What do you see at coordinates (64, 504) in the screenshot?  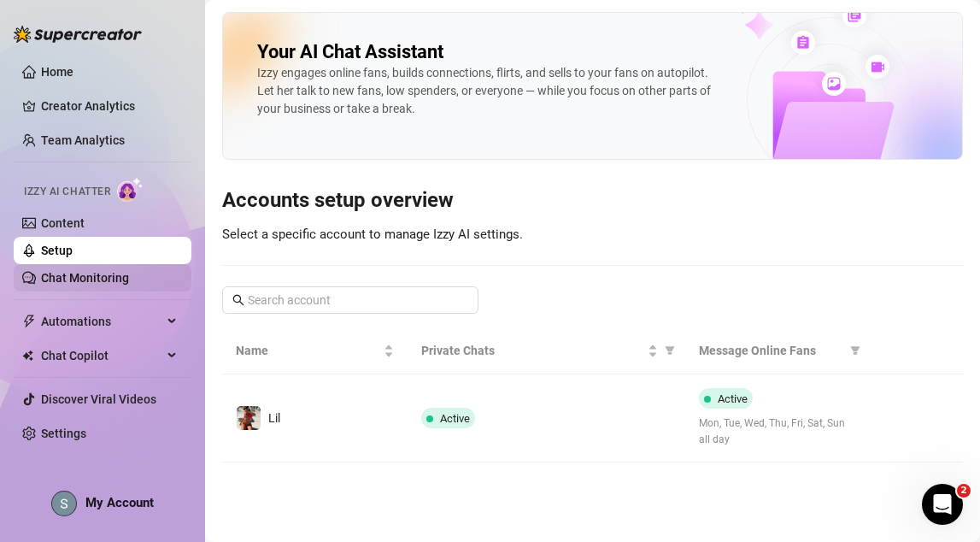 I see `img: ACg8ocJ48QFj1FlQzAqP3ReTBs5bTcl0hMzj30XstnsnidwgVQRg1w=s96-c` at bounding box center [64, 504].